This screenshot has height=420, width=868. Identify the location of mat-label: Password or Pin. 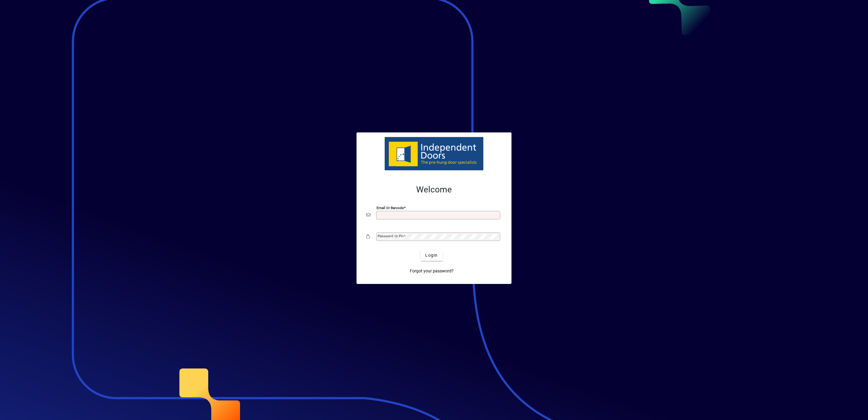
(391, 236).